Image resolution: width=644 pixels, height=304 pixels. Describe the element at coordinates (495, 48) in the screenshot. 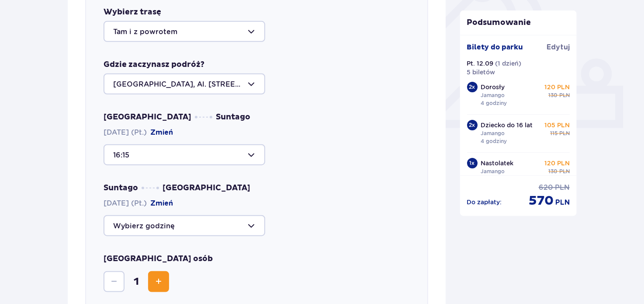

I see `p: Bilety do parku` at that location.